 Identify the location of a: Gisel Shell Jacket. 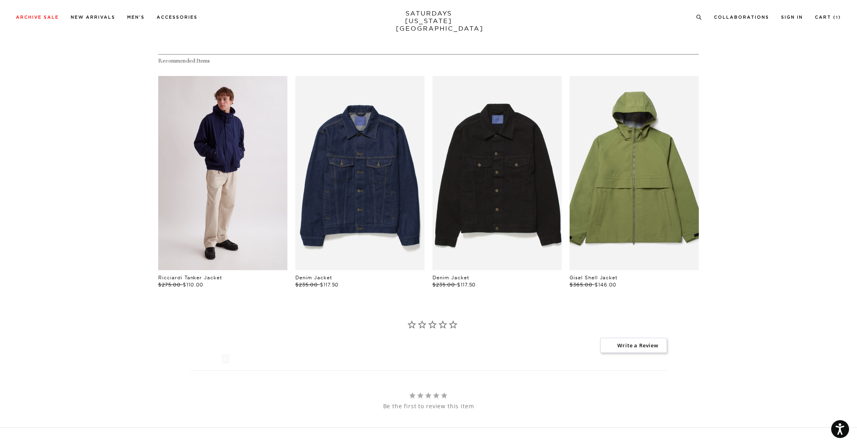
(593, 277).